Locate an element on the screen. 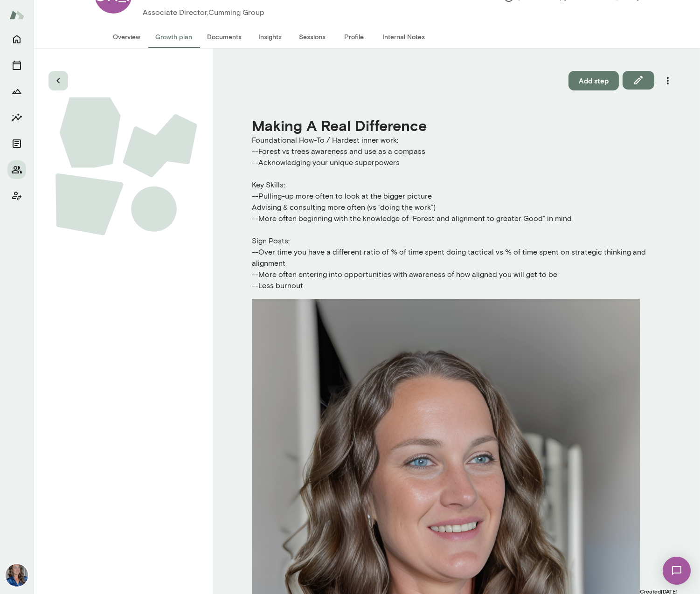  button: Home is located at coordinates (16, 39).